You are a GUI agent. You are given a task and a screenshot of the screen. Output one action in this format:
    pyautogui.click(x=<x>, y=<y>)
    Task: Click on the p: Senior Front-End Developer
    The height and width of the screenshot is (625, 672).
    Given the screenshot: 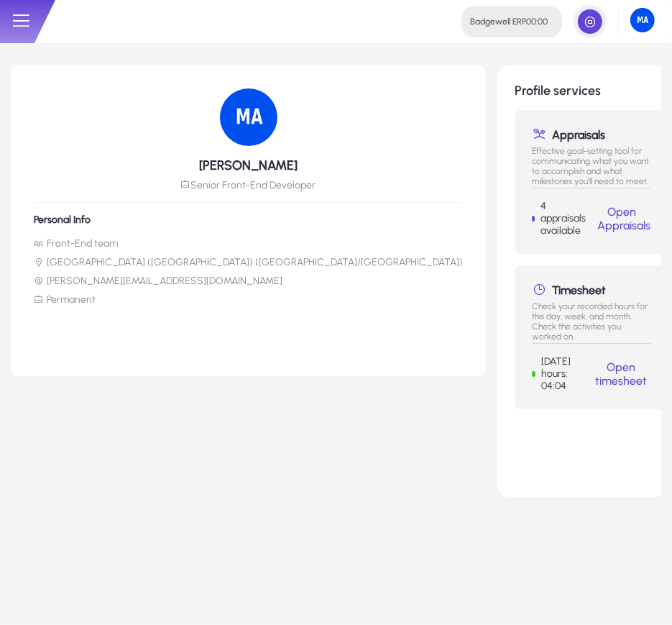 What is the action you would take?
    pyautogui.click(x=248, y=184)
    